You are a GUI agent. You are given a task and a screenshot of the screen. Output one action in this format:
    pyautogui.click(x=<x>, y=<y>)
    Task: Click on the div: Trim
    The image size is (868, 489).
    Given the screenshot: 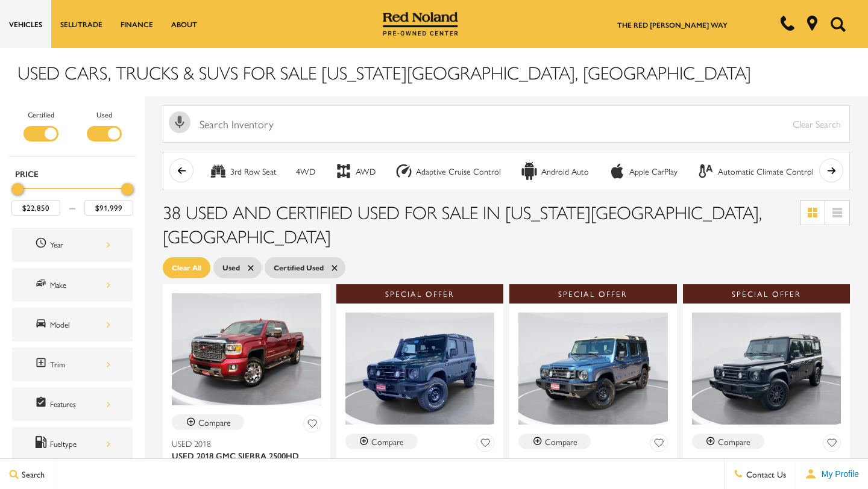 What is the action you would take?
    pyautogui.click(x=80, y=365)
    